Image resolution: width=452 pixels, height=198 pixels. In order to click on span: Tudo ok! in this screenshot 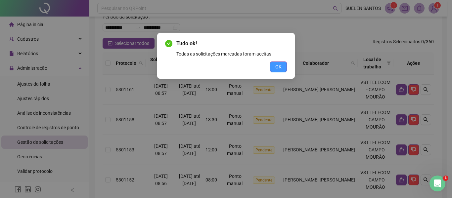, I will do `click(232, 44)`.